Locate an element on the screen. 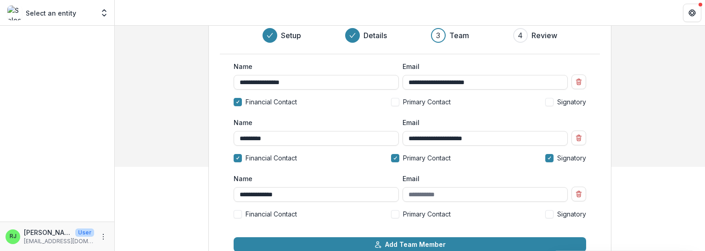  h3: Setup is located at coordinates (291, 35).